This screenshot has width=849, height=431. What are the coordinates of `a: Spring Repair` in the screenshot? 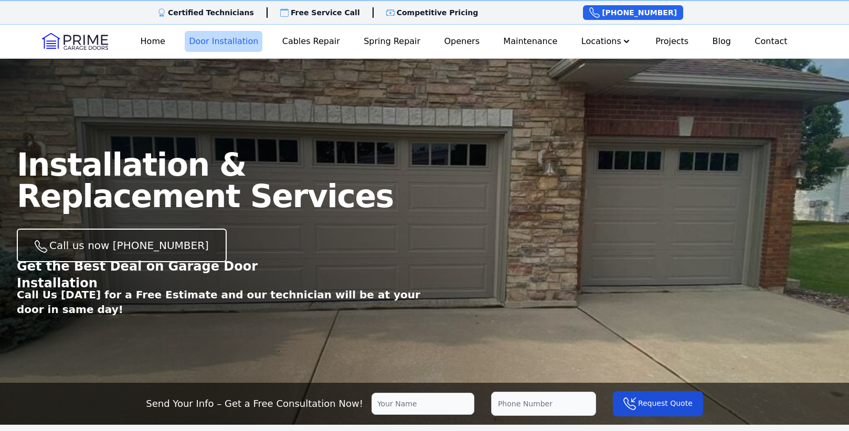 It's located at (392, 41).